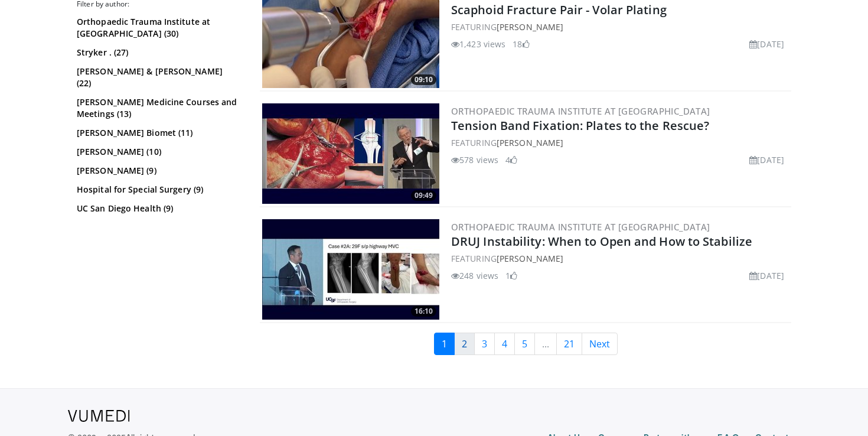  What do you see at coordinates (157, 208) in the screenshot?
I see `a: UC San Diego Health (9)` at bounding box center [157, 208].